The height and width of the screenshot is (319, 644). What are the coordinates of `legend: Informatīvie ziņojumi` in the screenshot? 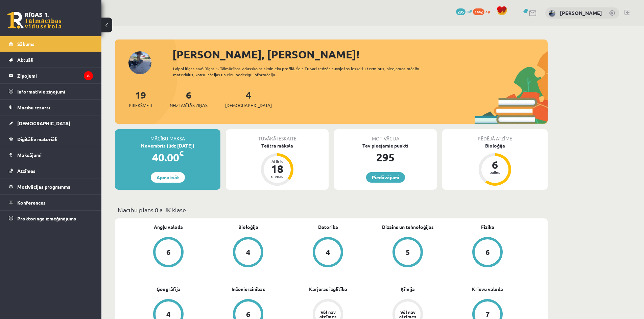 It's located at (55, 92).